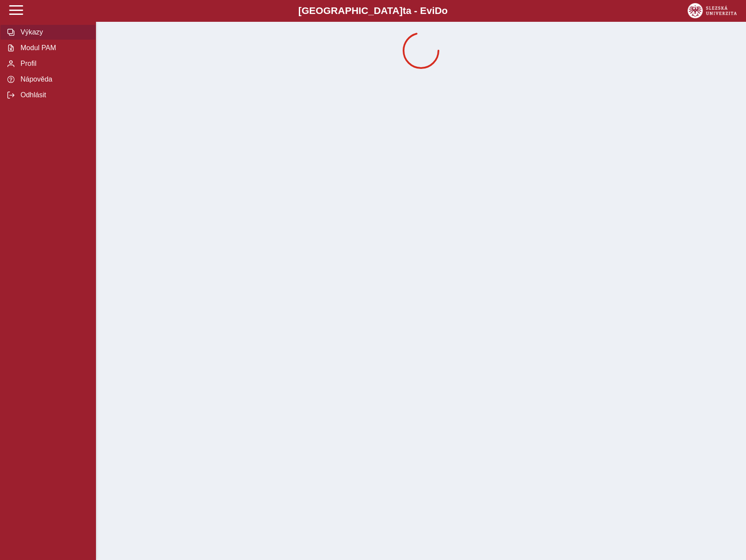 The image size is (746, 560). What do you see at coordinates (53, 33) in the screenshot?
I see `span: Výkazy` at bounding box center [53, 33].